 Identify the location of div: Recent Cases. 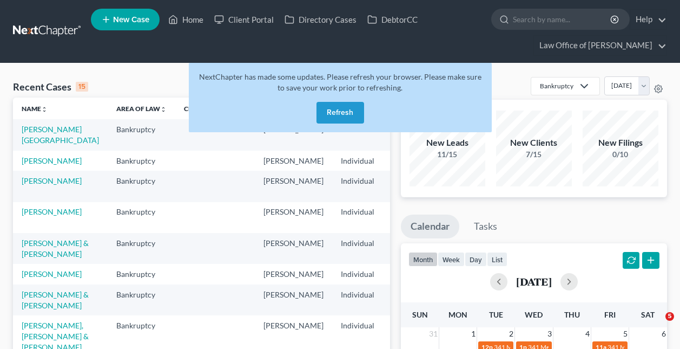
(50, 87).